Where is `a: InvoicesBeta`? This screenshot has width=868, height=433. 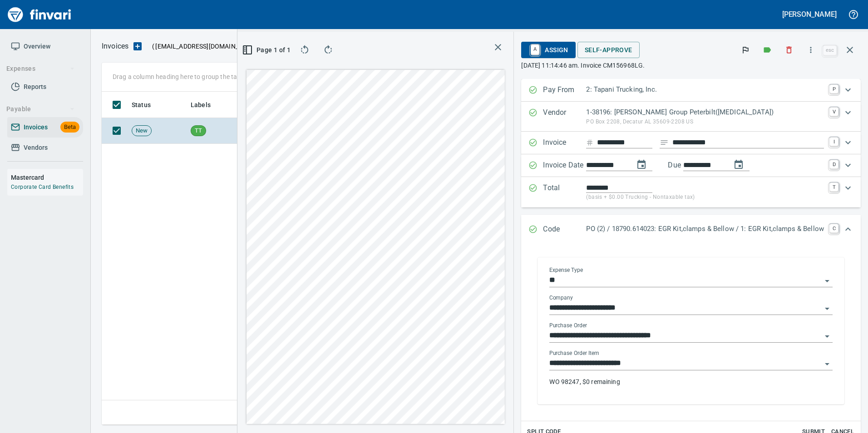 a: InvoicesBeta is located at coordinates (45, 127).